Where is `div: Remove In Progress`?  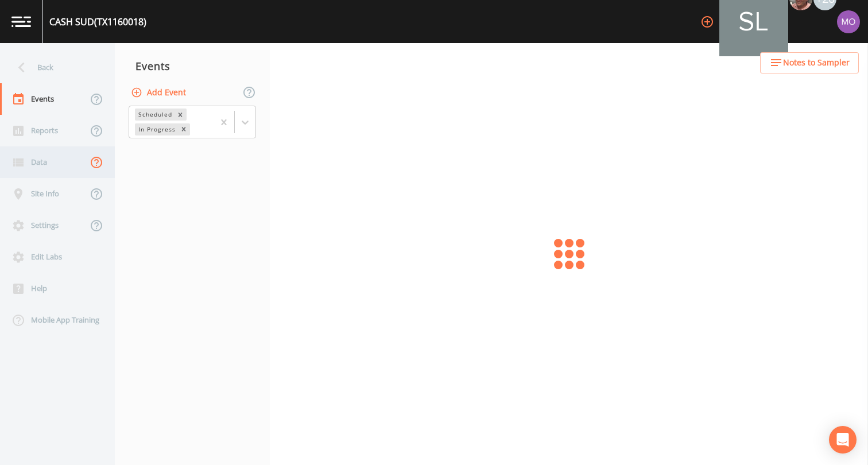
div: Remove In Progress is located at coordinates (183, 129).